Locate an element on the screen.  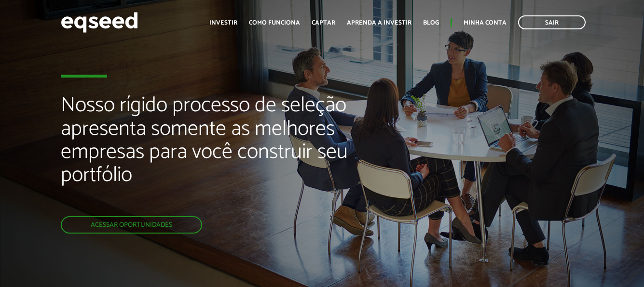
a: Blog is located at coordinates (431, 23).